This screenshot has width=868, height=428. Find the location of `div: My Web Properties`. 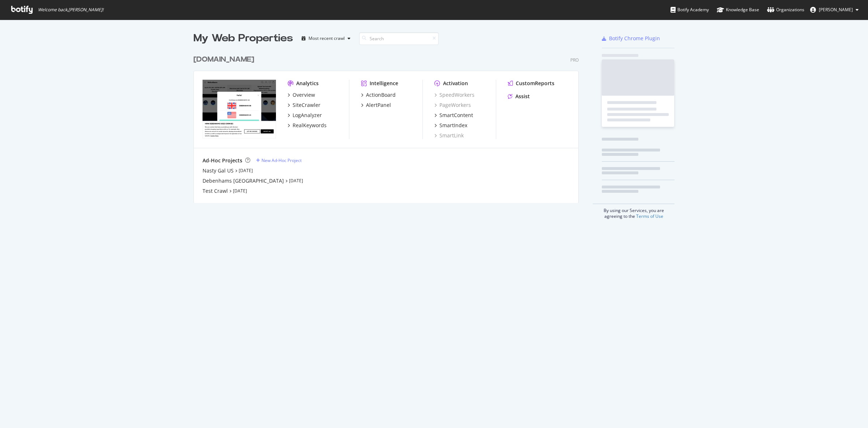

div: My Web Properties is located at coordinates (243, 39).